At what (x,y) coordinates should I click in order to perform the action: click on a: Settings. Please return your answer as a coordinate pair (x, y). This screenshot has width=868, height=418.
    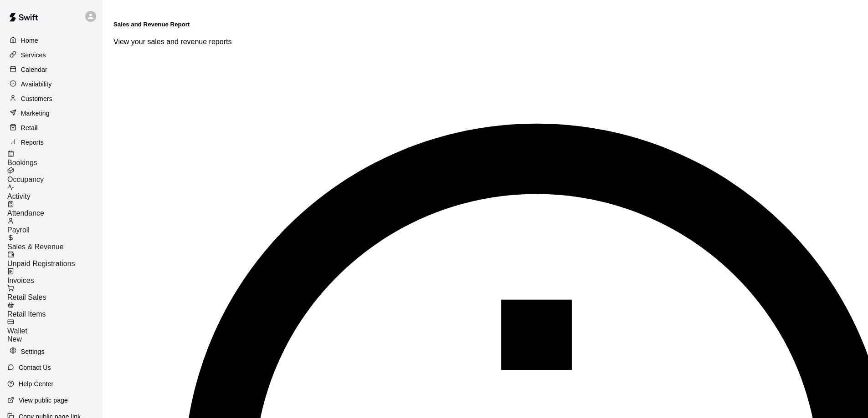
    Looking at the image, I should click on (51, 352).